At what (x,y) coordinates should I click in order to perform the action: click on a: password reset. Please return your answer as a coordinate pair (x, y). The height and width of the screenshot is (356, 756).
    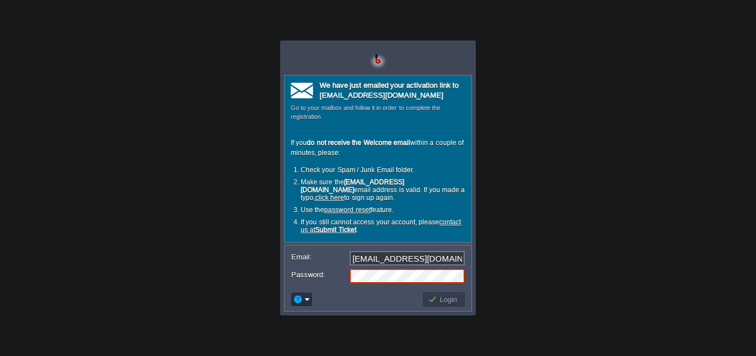
    Looking at the image, I should click on (347, 210).